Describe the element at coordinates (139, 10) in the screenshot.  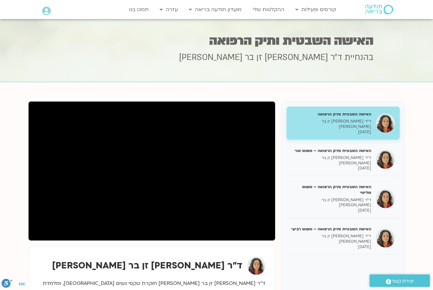
I see `a: תמכו בנו` at that location.